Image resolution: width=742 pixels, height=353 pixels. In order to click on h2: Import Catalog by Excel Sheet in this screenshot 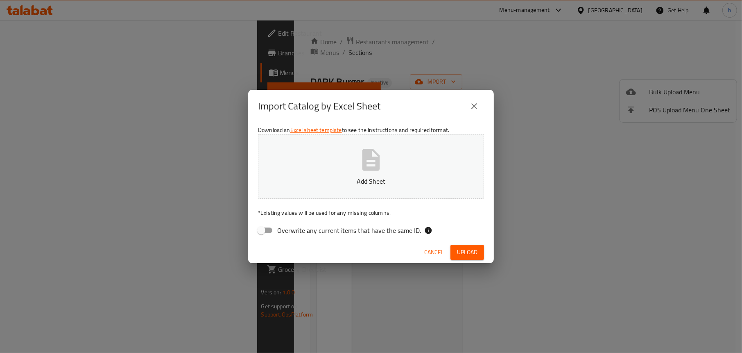, I will do `click(319, 106)`.